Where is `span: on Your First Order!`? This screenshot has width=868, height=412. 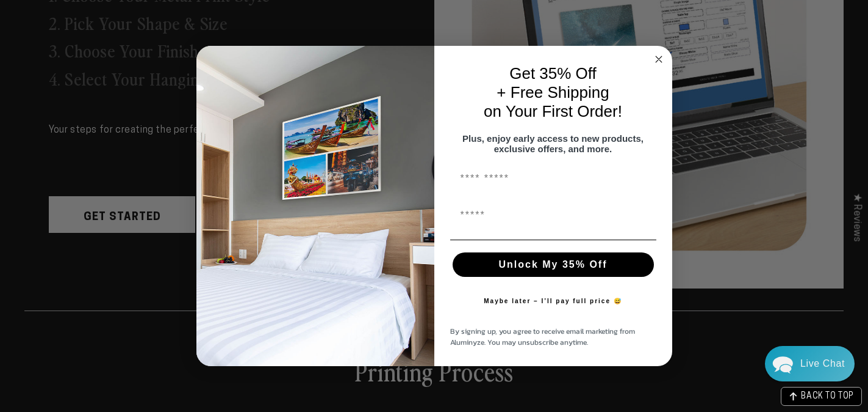
span: on Your First Order! is located at coordinates (553, 111).